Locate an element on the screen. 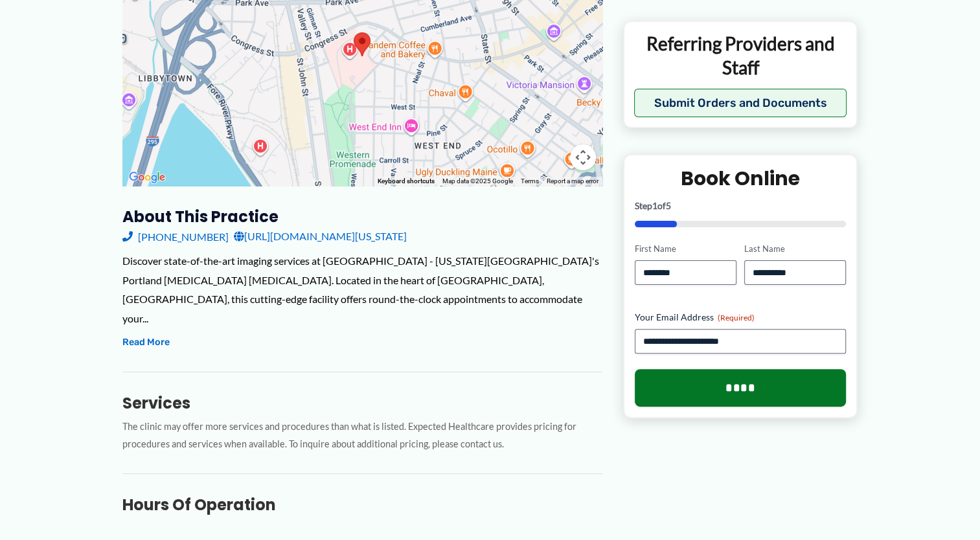 The height and width of the screenshot is (540, 980). span: 5 is located at coordinates (668, 206).